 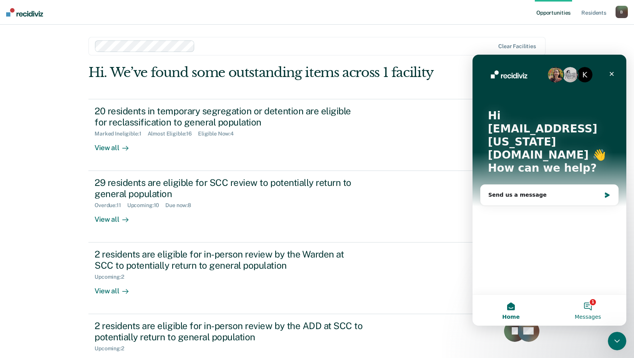 What do you see at coordinates (38, 262) in the screenshot?
I see `span: Home` at bounding box center [38, 262].